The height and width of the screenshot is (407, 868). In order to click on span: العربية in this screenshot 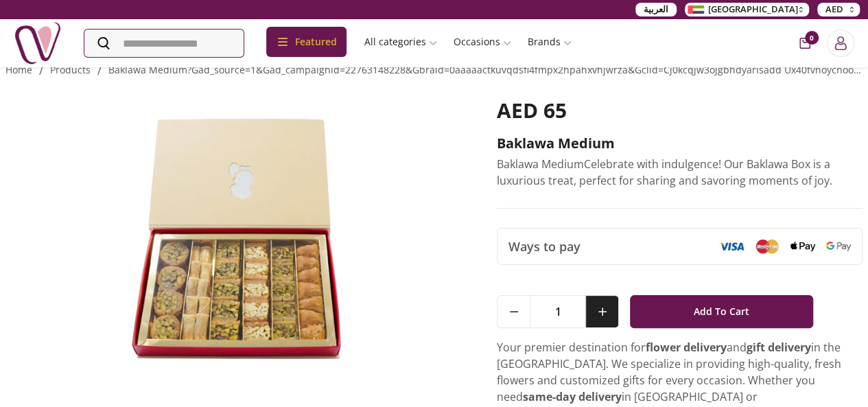, I will do `click(656, 9)`.